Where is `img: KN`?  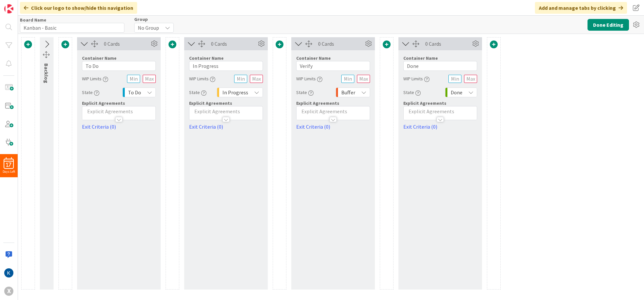
img: KN is located at coordinates (9, 273).